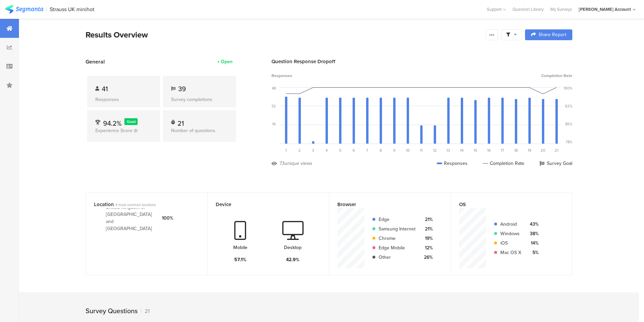 Image resolution: width=644 pixels, height=322 pixels. Describe the element at coordinates (552, 35) in the screenshot. I see `span: Share Report` at that location.